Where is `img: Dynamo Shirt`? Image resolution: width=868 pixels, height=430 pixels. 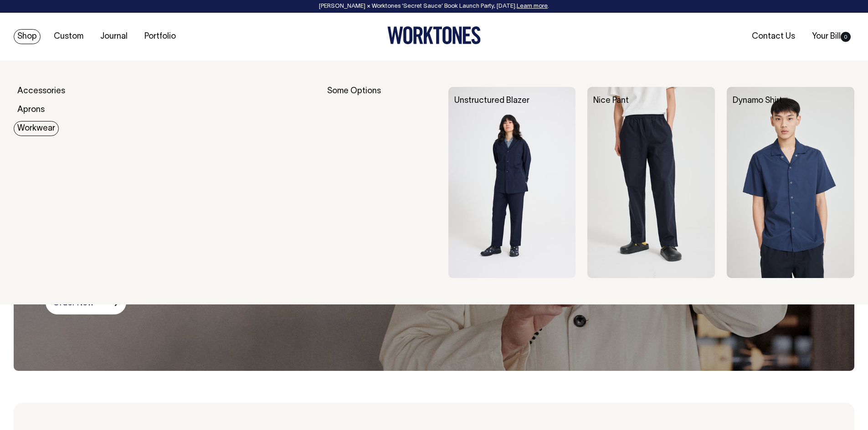
img: Dynamo Shirt is located at coordinates (791, 183).